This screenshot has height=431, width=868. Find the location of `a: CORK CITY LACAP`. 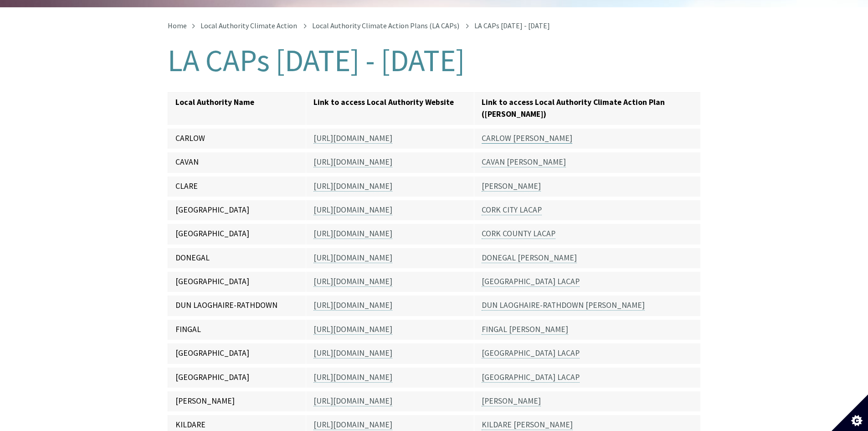

a: CORK CITY LACAP is located at coordinates (512, 210).